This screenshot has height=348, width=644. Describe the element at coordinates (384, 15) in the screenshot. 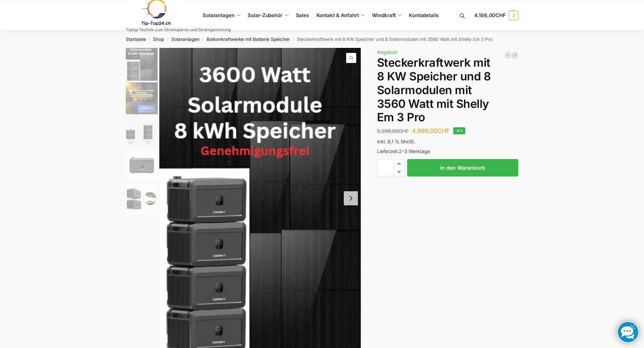

I see `span: Windkraft` at that location.